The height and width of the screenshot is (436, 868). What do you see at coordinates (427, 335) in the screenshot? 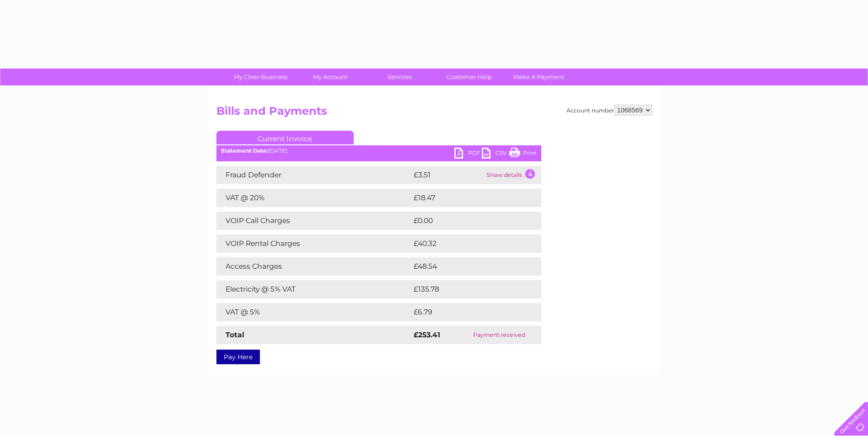
I see `strong: £253.41` at bounding box center [427, 335].